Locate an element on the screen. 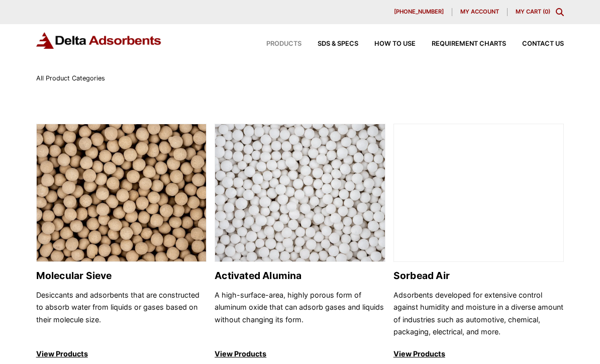 The width and height of the screenshot is (600, 364). span: How to Use is located at coordinates (395, 44).